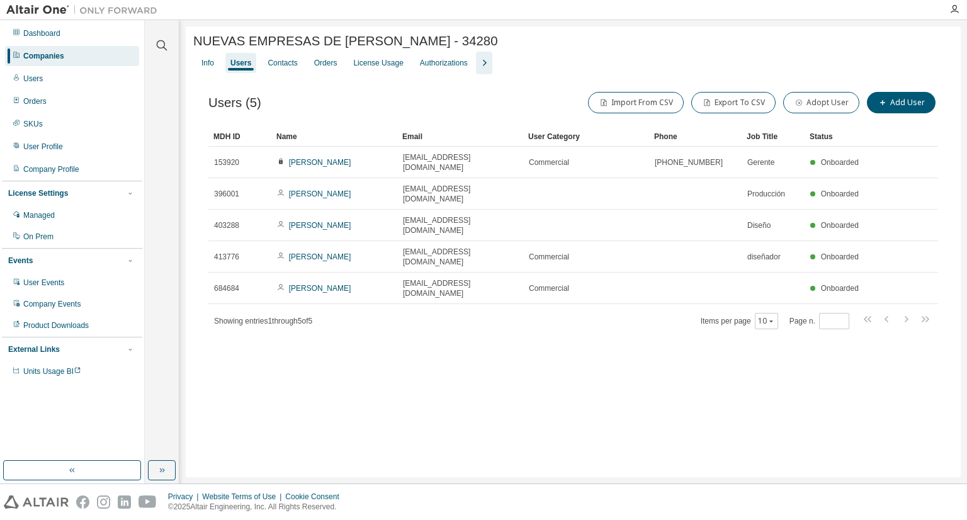 The height and width of the screenshot is (520, 967). I want to click on img: altair_logo.svg, so click(36, 502).